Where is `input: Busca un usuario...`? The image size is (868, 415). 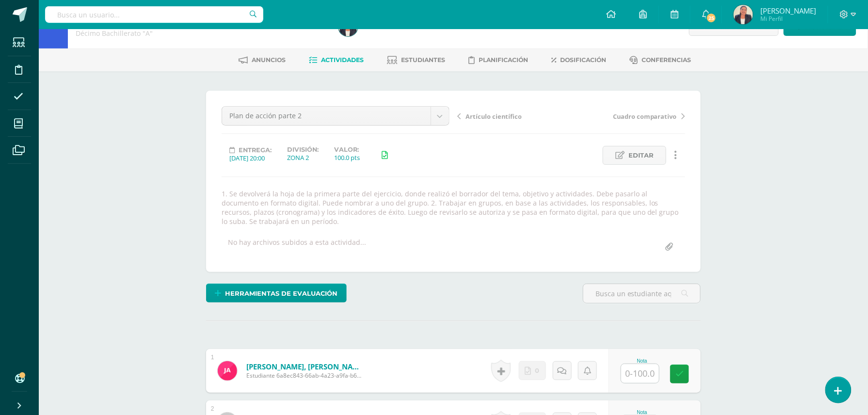 input: Busca un usuario... is located at coordinates (154, 15).